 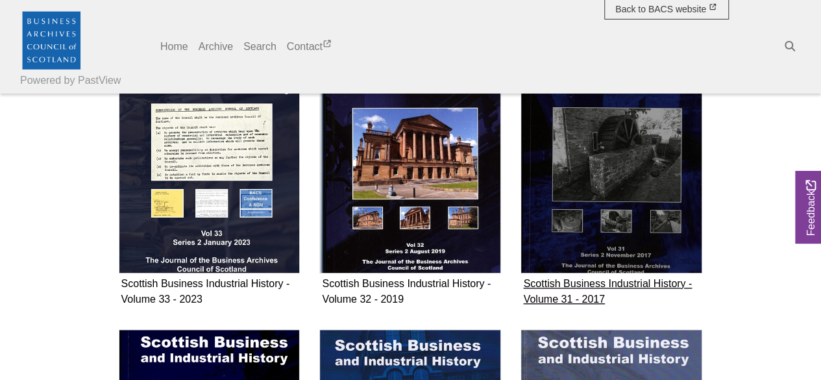 I want to click on span: Feedback, so click(x=811, y=208).